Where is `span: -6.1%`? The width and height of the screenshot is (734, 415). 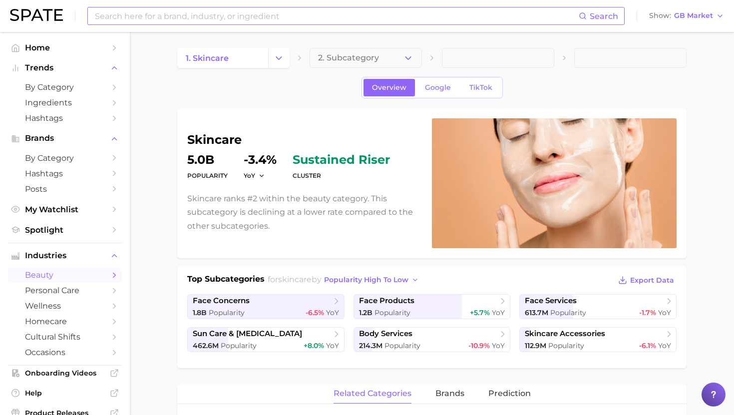
span: -6.1% is located at coordinates (648, 346).